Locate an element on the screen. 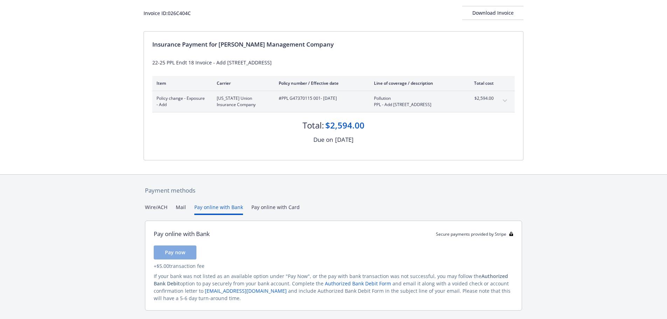  span: Authorized Bank Debit is located at coordinates (331, 280).